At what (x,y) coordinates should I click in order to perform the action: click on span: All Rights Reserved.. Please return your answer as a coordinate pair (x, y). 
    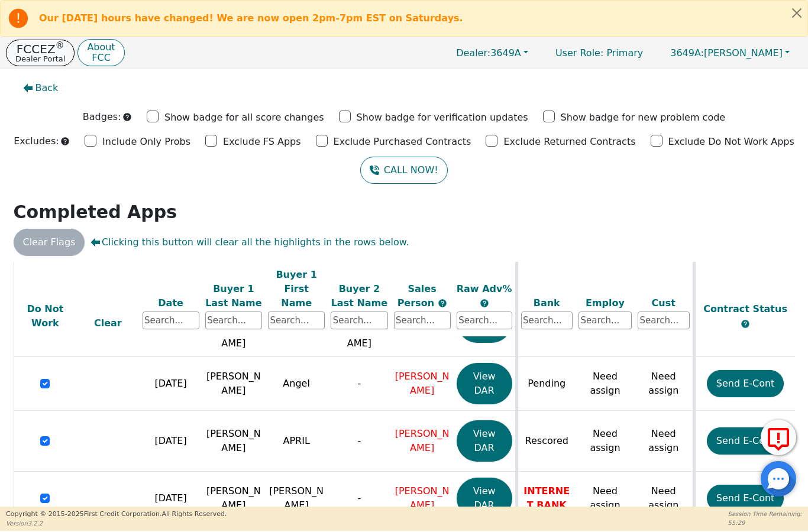
    Looking at the image, I should click on (194, 513).